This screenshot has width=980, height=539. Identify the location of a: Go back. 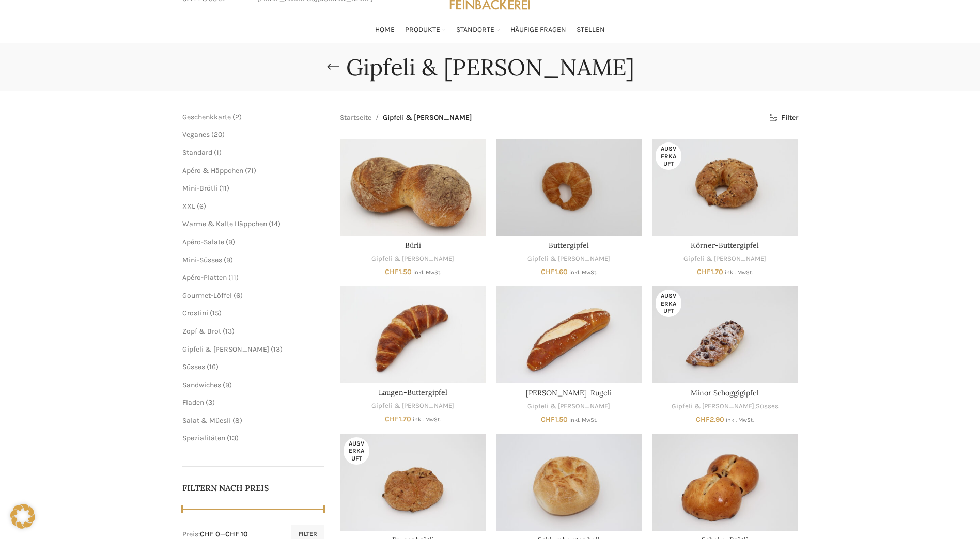
(333, 67).